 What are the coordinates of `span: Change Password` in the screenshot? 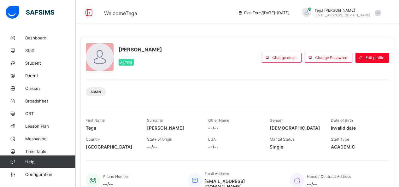 It's located at (331, 57).